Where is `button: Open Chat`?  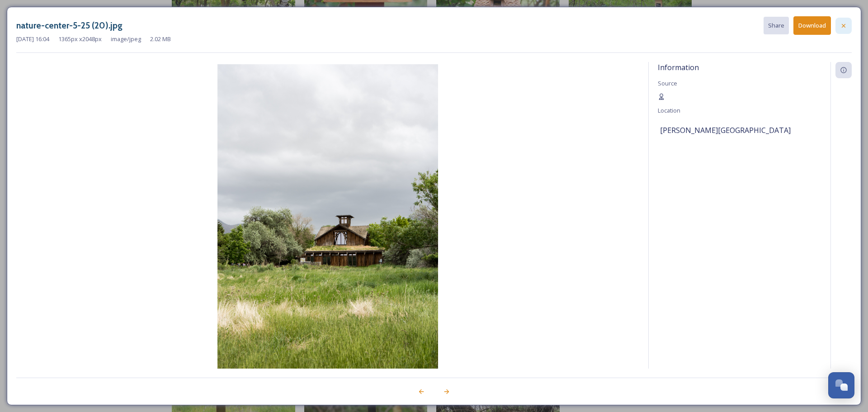 button: Open Chat is located at coordinates (841, 385).